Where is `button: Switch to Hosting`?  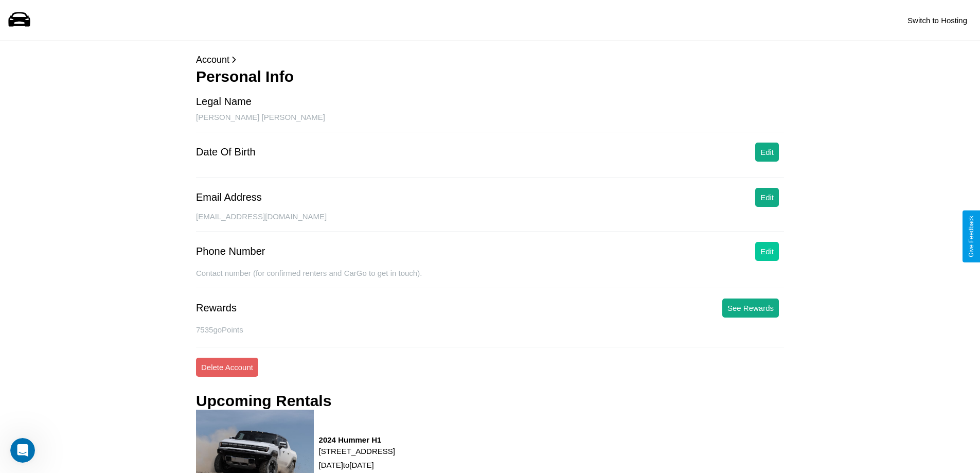
button: Switch to Hosting is located at coordinates (937, 20).